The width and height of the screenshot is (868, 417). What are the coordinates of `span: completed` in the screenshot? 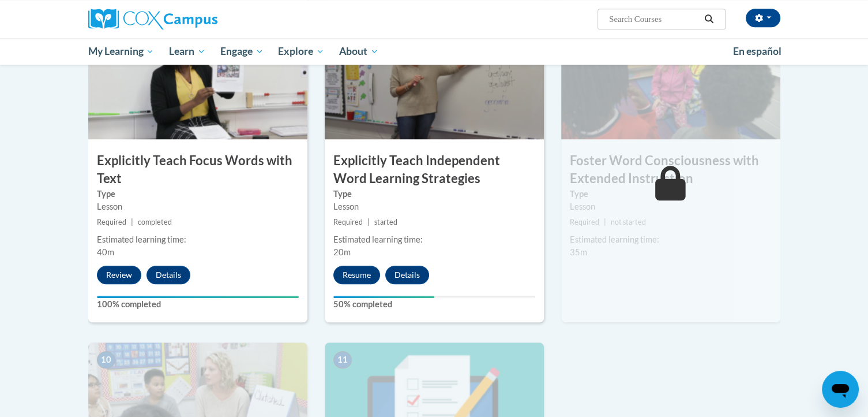 It's located at (155, 222).